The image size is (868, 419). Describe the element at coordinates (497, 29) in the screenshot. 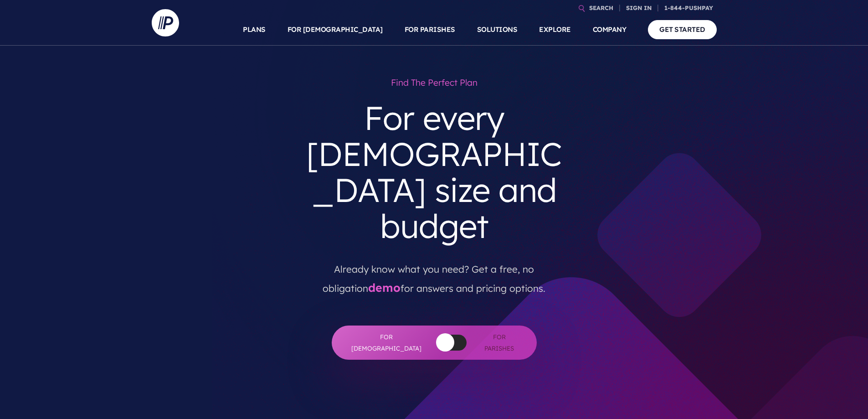

I see `a: SOLUTIONS` at that location.